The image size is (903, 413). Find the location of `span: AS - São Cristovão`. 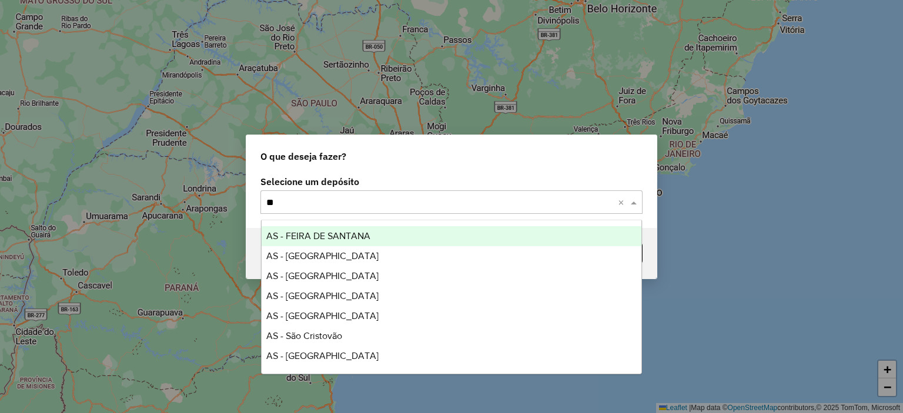

span: AS - São Cristovão is located at coordinates (304, 336).